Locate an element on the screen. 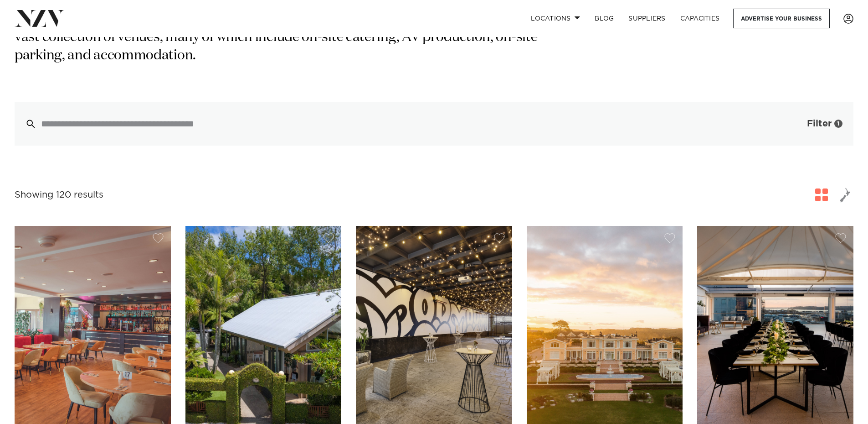 The width and height of the screenshot is (868, 424). a: Advertise your business is located at coordinates (782, 18).